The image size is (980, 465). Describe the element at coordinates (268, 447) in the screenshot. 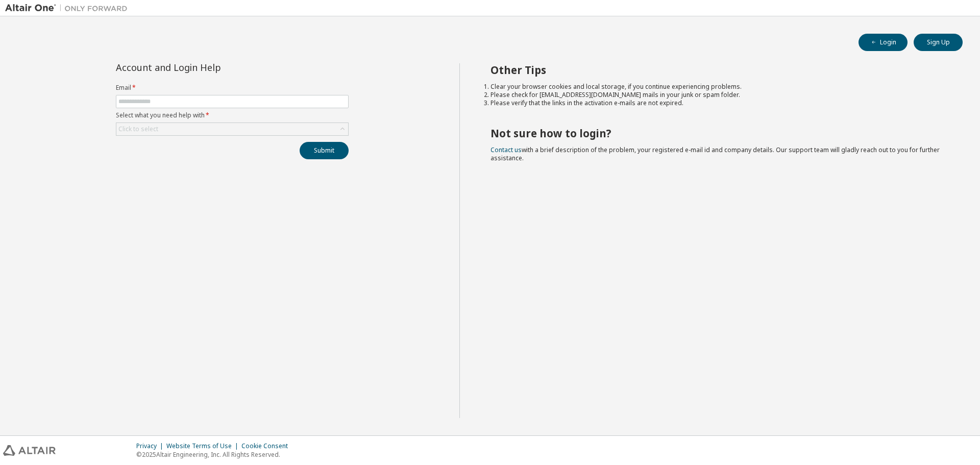

I see `div: Cookie Consent` at that location.